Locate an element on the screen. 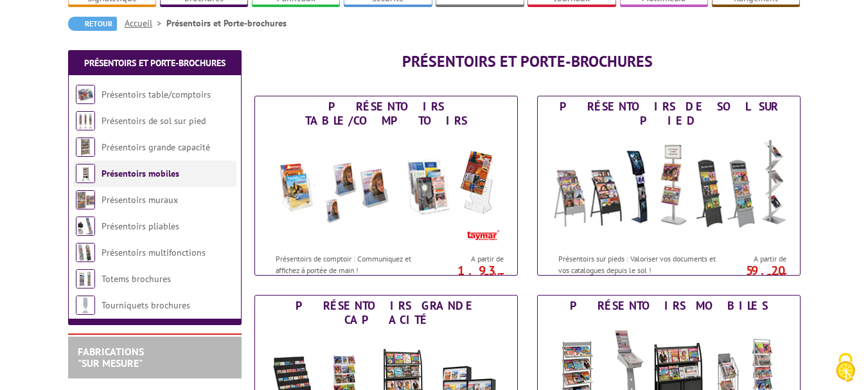 Image resolution: width=868 pixels, height=390 pixels. img: Tourniquets brochures is located at coordinates (86, 305).